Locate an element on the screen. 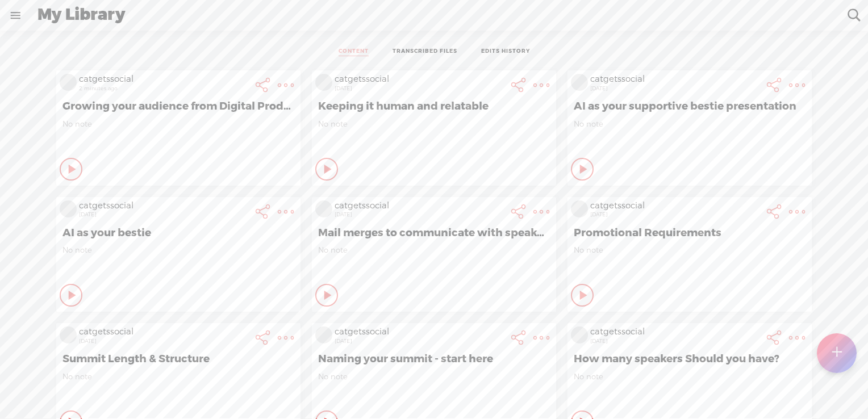 The height and width of the screenshot is (419, 868). span: Mail merges to communicate with speakers is located at coordinates (434, 233).